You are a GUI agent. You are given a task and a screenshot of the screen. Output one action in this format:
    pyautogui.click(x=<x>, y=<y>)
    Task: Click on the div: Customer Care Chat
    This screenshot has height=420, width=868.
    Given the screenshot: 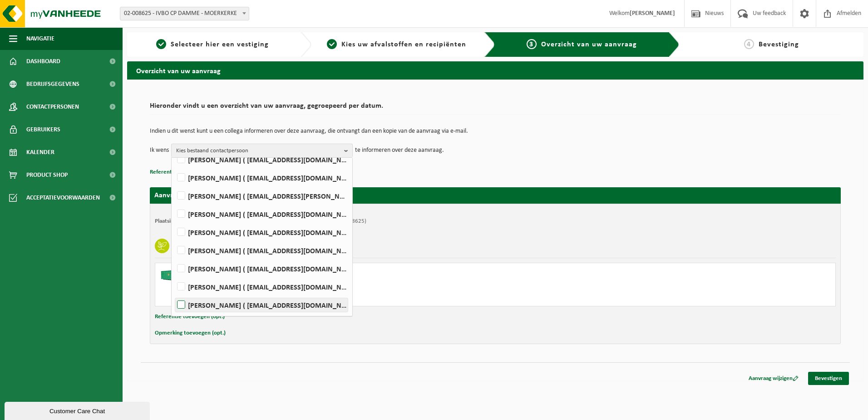 What is the action you would take?
    pyautogui.click(x=72, y=11)
    